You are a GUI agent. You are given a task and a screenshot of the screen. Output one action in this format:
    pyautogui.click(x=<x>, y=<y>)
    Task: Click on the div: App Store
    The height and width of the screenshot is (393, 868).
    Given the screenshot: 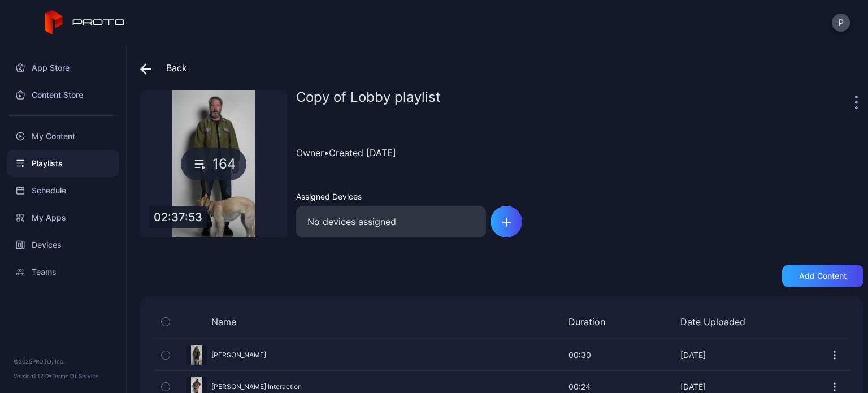 What is the action you would take?
    pyautogui.click(x=63, y=68)
    